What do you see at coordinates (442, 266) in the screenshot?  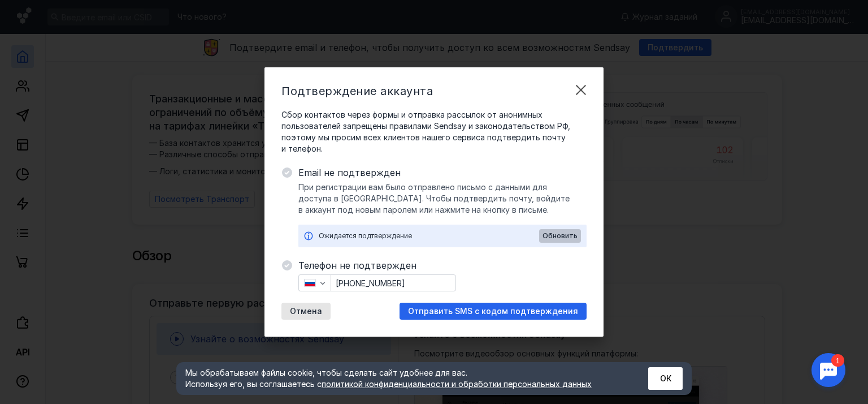 I see `span: Телефон не подтвержден` at bounding box center [442, 266].